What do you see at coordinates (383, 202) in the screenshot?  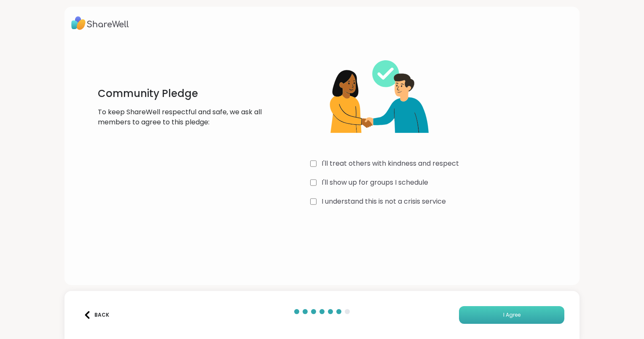 I see `label: I understand this is not a crisis service` at bounding box center [383, 202].